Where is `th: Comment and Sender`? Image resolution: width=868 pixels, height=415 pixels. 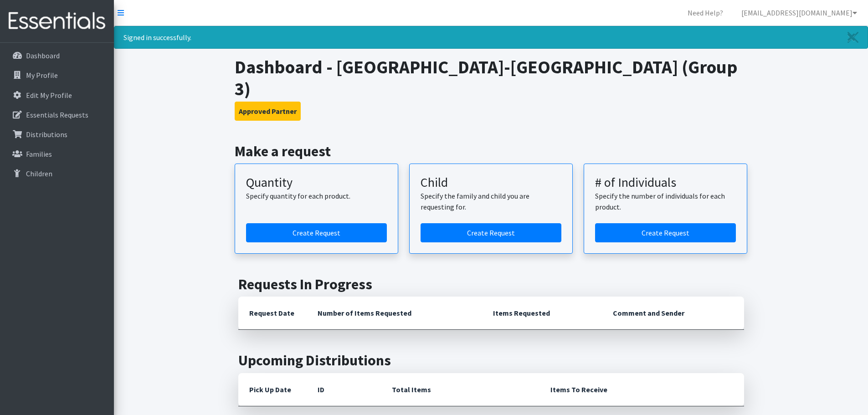 th: Comment and Sender is located at coordinates (672, 312).